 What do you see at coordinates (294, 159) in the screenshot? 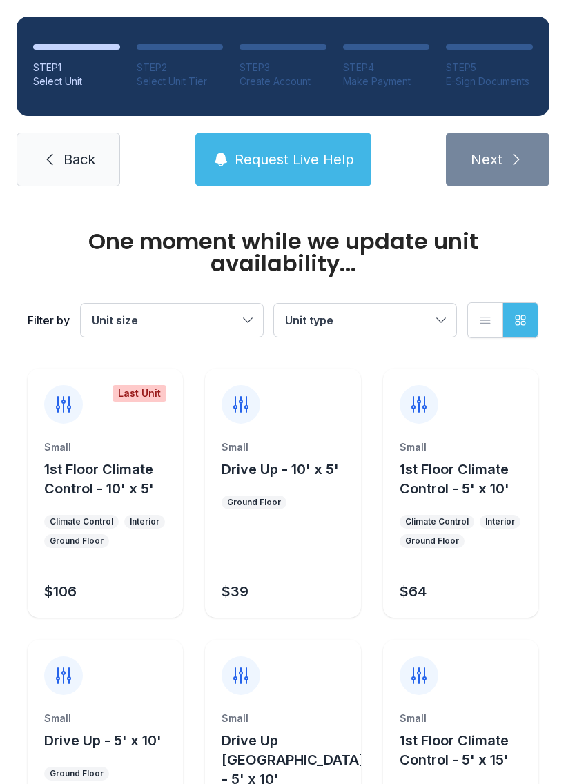
I see `span: Request Live Help` at bounding box center [294, 159].